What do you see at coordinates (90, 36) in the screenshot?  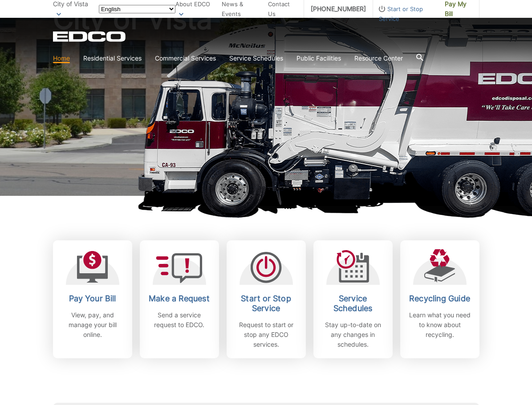 I see `a: EDCD logo. Return to the homepage.` at bounding box center [90, 36].